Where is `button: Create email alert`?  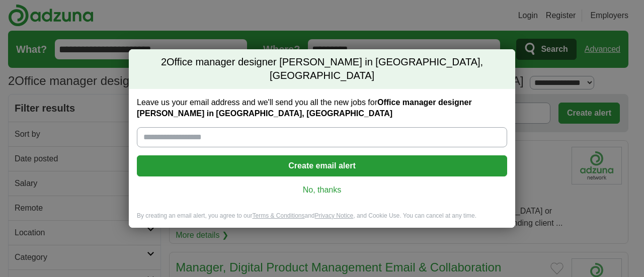
button: Create email alert is located at coordinates (322, 166).